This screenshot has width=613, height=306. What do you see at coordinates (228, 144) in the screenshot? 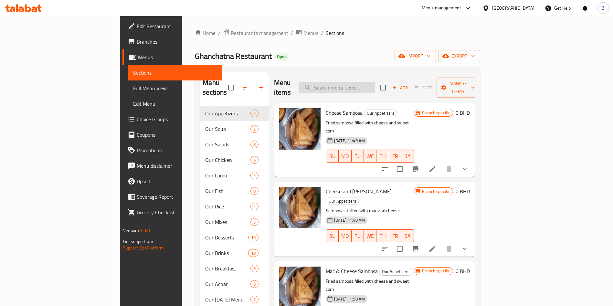
I see `div: Our Salads` at bounding box center [228, 144].